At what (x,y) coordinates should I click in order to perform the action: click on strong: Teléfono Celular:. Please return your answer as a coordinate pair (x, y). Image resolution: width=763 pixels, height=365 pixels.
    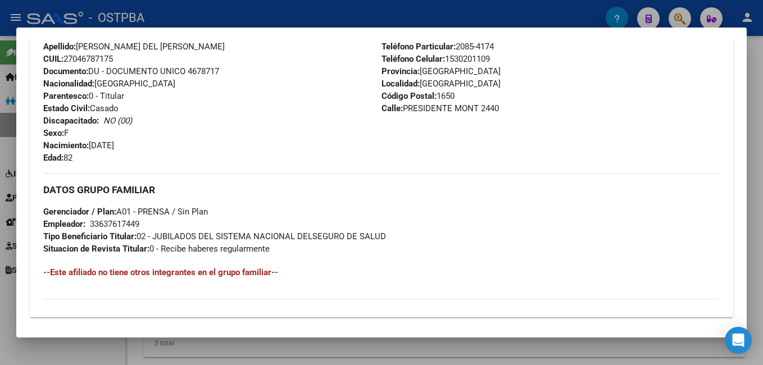
    Looking at the image, I should click on (413, 59).